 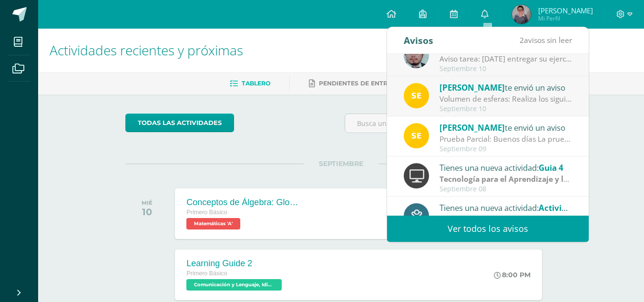 I want to click on div: 10, so click(x=147, y=212).